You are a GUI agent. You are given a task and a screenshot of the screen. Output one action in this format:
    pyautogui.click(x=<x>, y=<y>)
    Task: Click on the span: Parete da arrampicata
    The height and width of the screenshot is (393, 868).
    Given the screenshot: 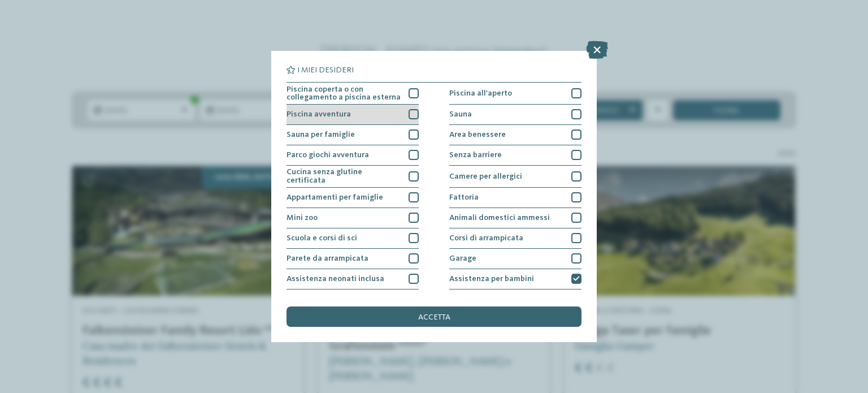 What is the action you would take?
    pyautogui.click(x=327, y=258)
    